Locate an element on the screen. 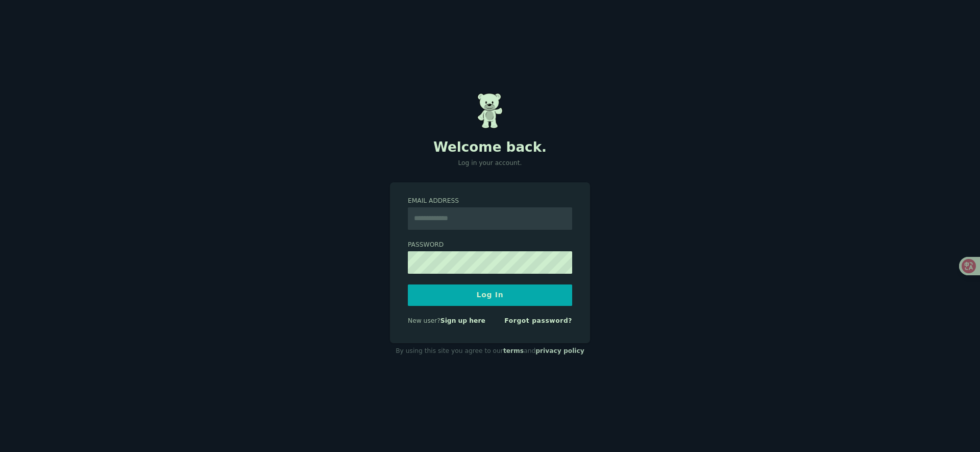 The image size is (980, 452). img: Gummy Bear is located at coordinates (490, 111).